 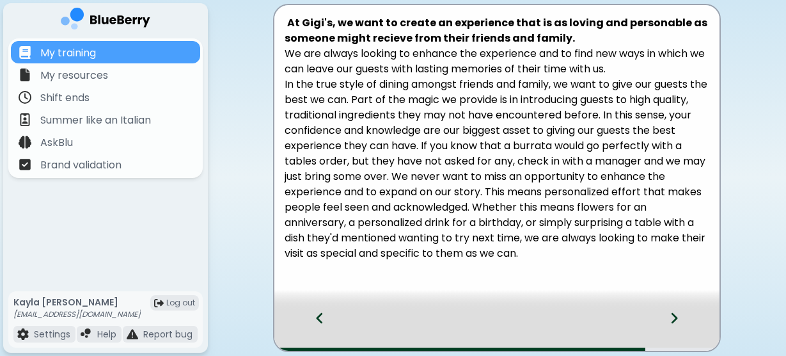 What do you see at coordinates (68, 53) in the screenshot?
I see `p: My training` at bounding box center [68, 53].